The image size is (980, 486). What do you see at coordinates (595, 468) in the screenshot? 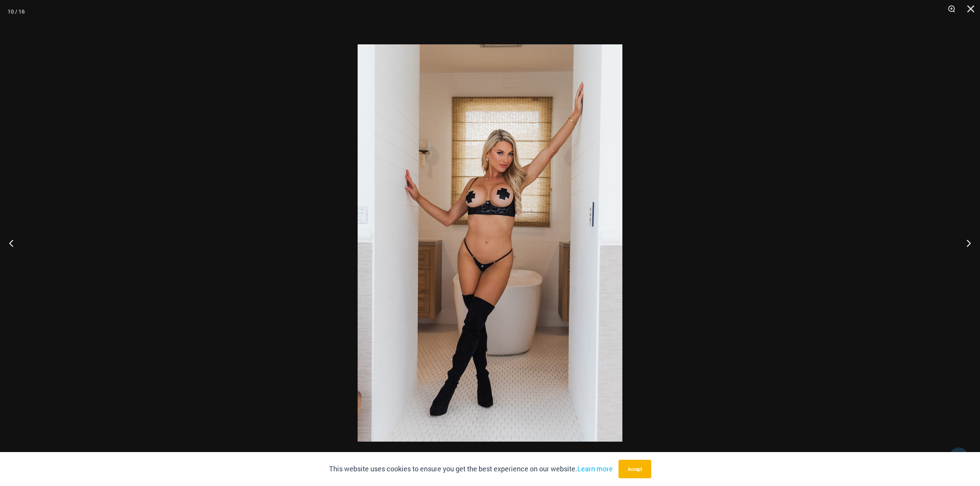
I see `a: Learn more` at bounding box center [595, 468].